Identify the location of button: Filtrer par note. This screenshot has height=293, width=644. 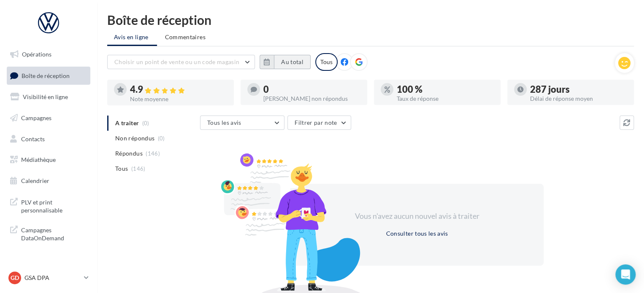
(319, 123).